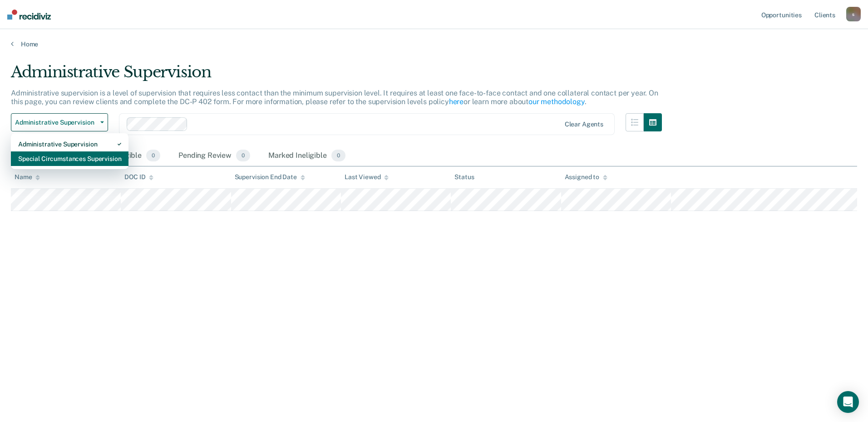 The image size is (868, 422). I want to click on div: s, so click(854, 14).